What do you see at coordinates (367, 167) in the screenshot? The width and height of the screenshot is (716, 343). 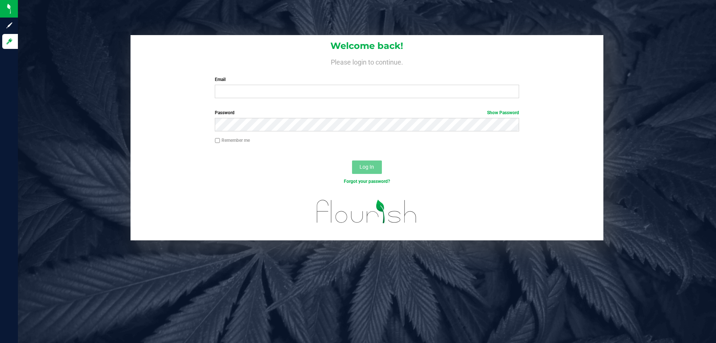 I see `button: Log In` at bounding box center [367, 167].